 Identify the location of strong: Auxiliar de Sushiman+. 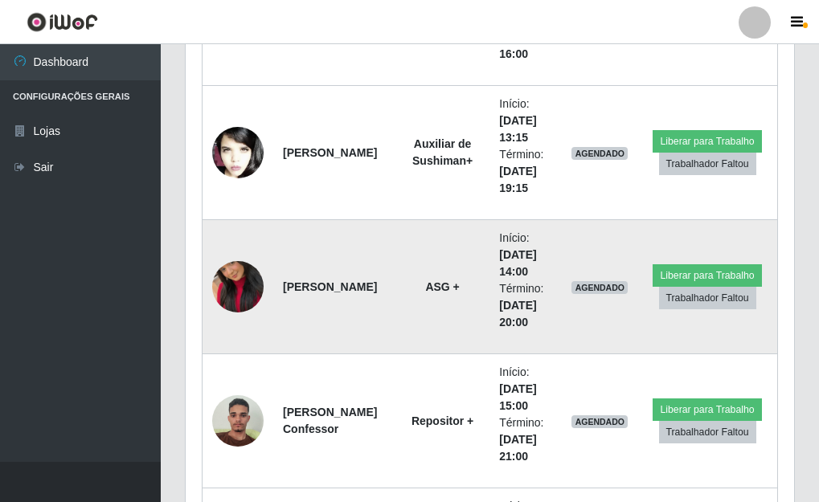
(442, 152).